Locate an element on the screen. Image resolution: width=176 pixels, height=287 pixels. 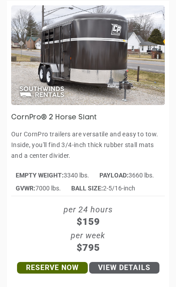
h3: CornPro® 2 Horse Slant is located at coordinates (88, 118).